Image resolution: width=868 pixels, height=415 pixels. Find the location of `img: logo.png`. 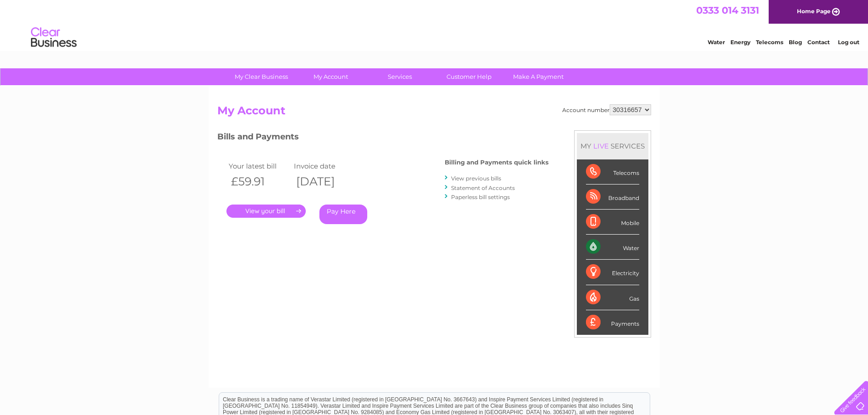

img: logo.png is located at coordinates (54, 37).